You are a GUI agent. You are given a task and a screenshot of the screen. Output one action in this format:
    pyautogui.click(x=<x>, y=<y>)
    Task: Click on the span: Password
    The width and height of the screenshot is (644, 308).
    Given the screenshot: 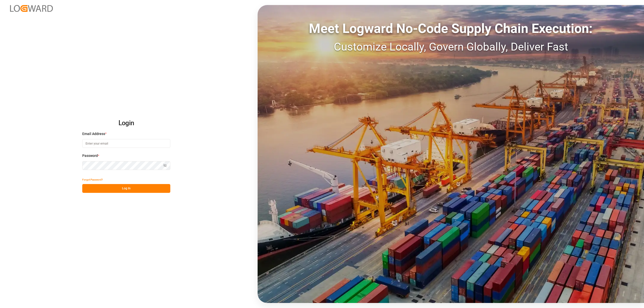 What is the action you would take?
    pyautogui.click(x=90, y=156)
    